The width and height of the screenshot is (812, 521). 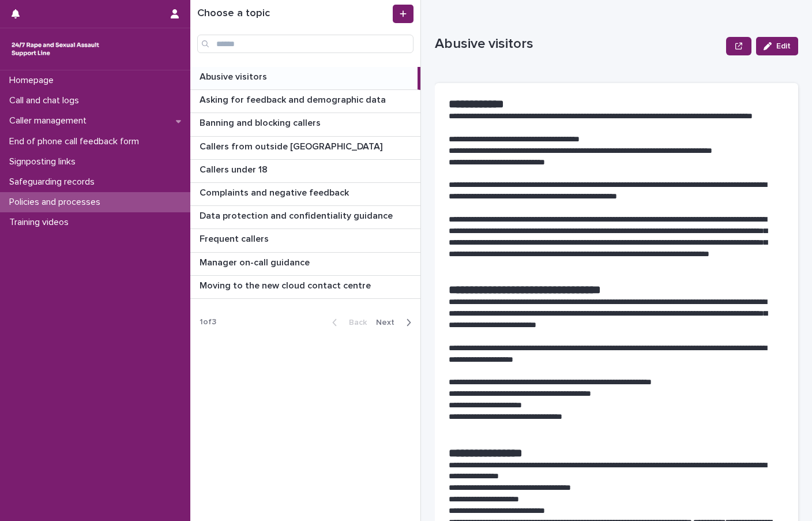 I want to click on span: Back, so click(x=354, y=322).